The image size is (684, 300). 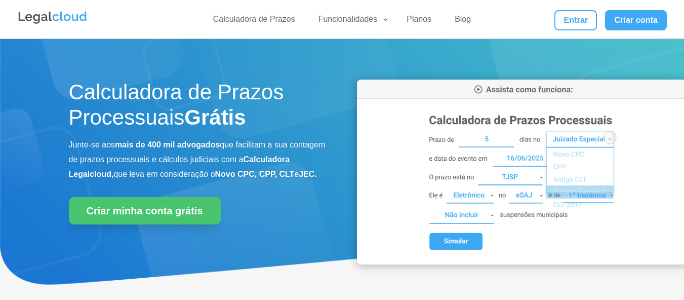 I want to click on strong: Grátis, so click(x=215, y=117).